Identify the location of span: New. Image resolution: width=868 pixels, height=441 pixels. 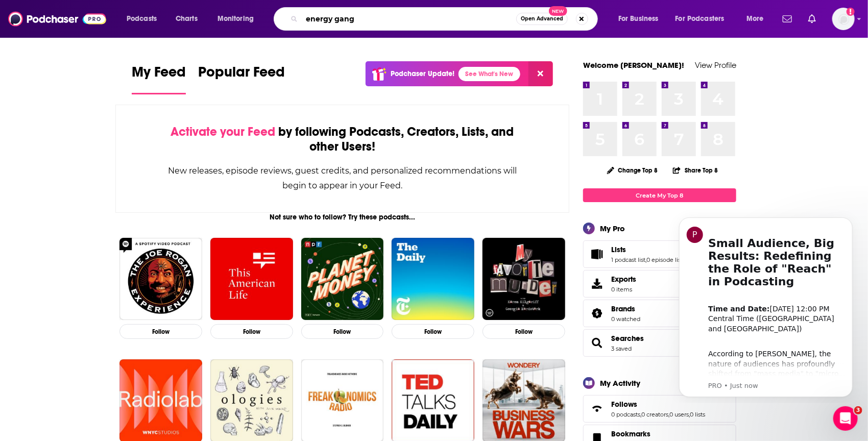
(558, 11).